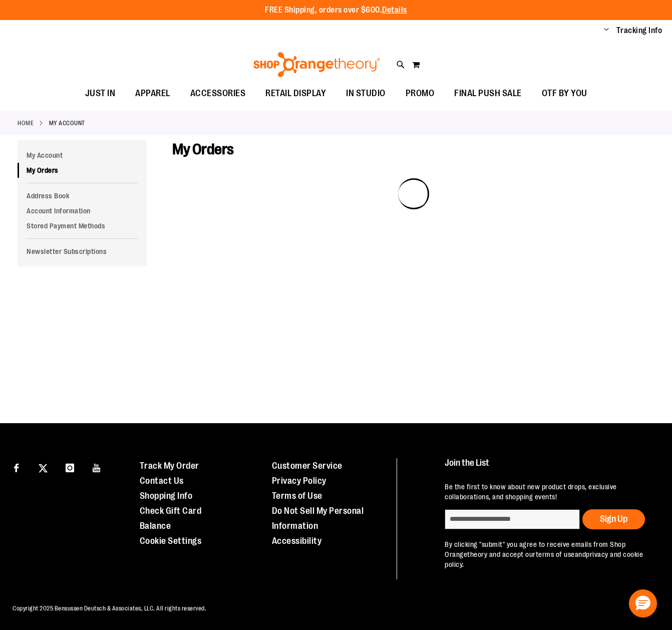  I want to click on span: JUST IN, so click(100, 93).